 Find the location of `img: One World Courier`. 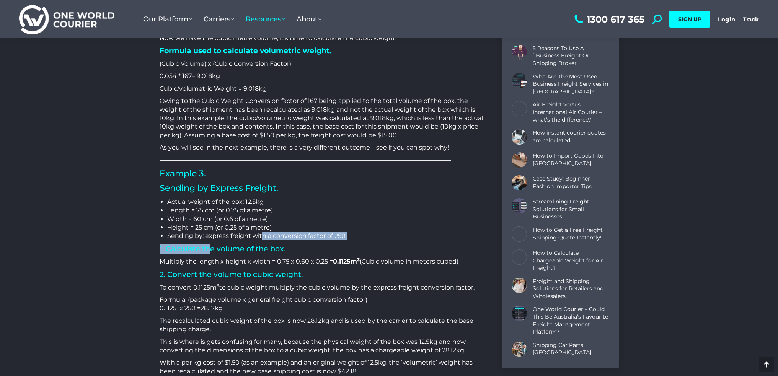

img: One World Courier is located at coordinates (67, 19).